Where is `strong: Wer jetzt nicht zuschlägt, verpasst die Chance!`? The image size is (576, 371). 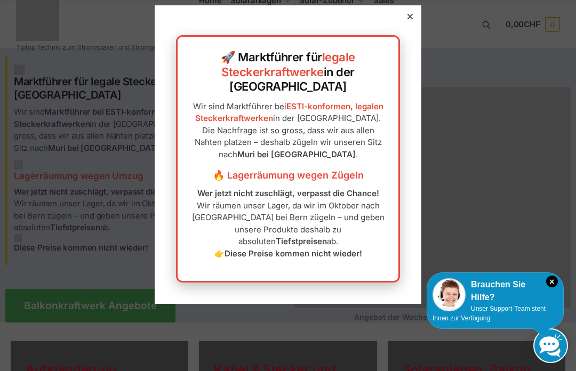
strong: Wer jetzt nicht zuschlägt, verpasst die Chance! is located at coordinates (288, 193).